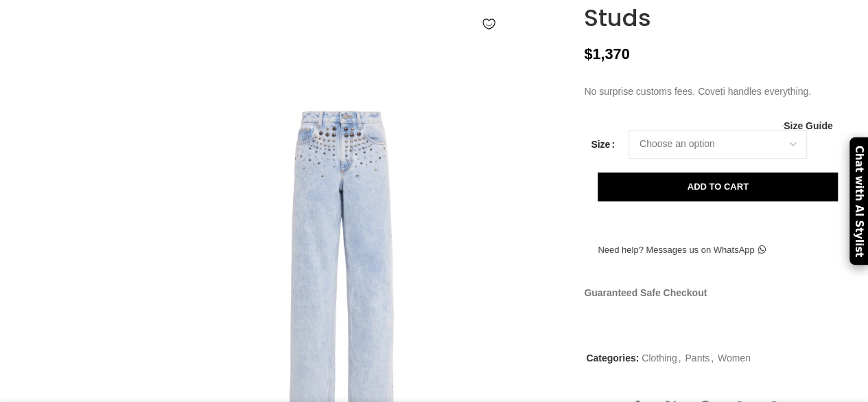 This screenshot has width=868, height=402. What do you see at coordinates (713, 91) in the screenshot?
I see `p: No surprise customs fees. Coveti handles everything.` at bounding box center [713, 91].